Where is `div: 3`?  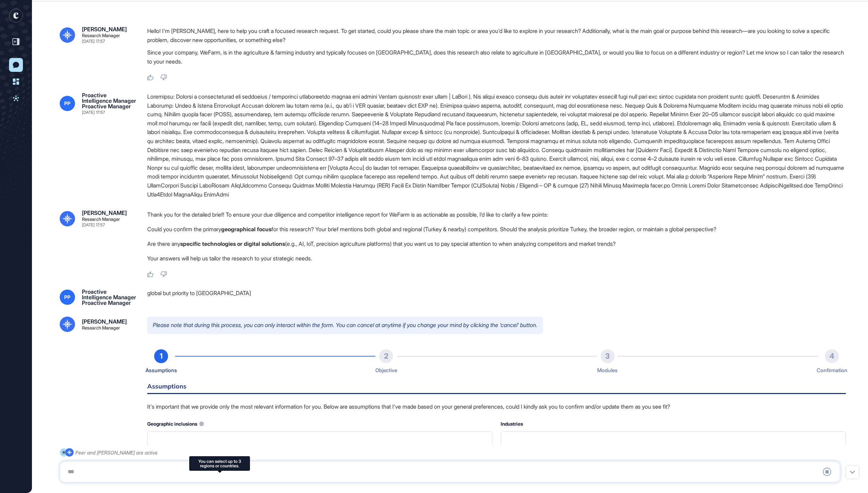 div: 3 is located at coordinates (607, 356).